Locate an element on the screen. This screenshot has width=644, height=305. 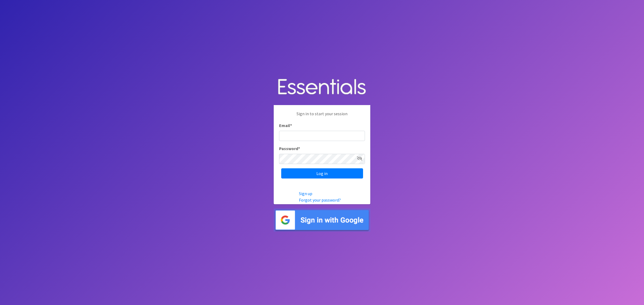
input: Log in is located at coordinates (322, 174).